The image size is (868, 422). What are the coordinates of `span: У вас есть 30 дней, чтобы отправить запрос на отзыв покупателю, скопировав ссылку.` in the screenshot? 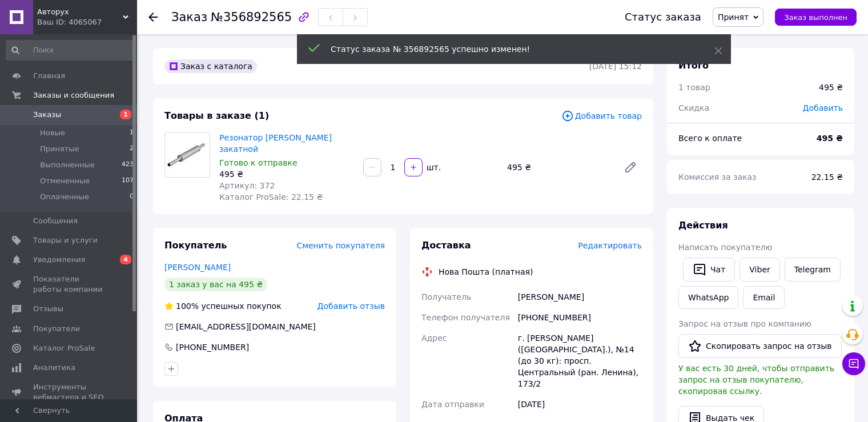 It's located at (756, 379).